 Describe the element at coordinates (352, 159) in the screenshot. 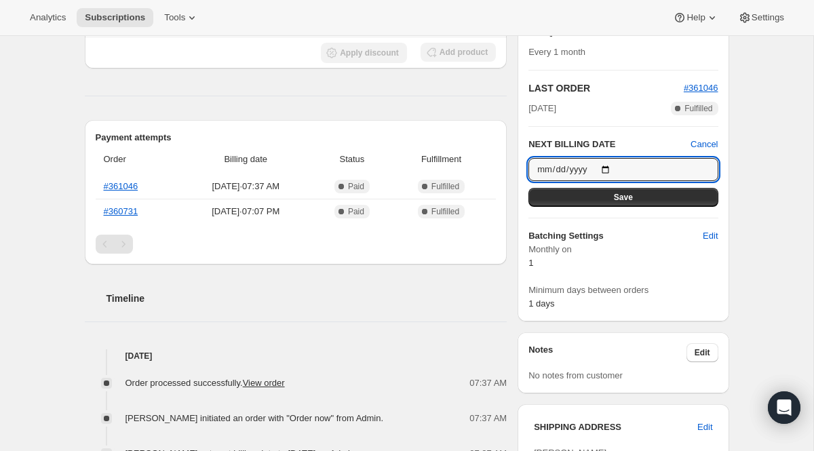

I see `span: Status` at that location.